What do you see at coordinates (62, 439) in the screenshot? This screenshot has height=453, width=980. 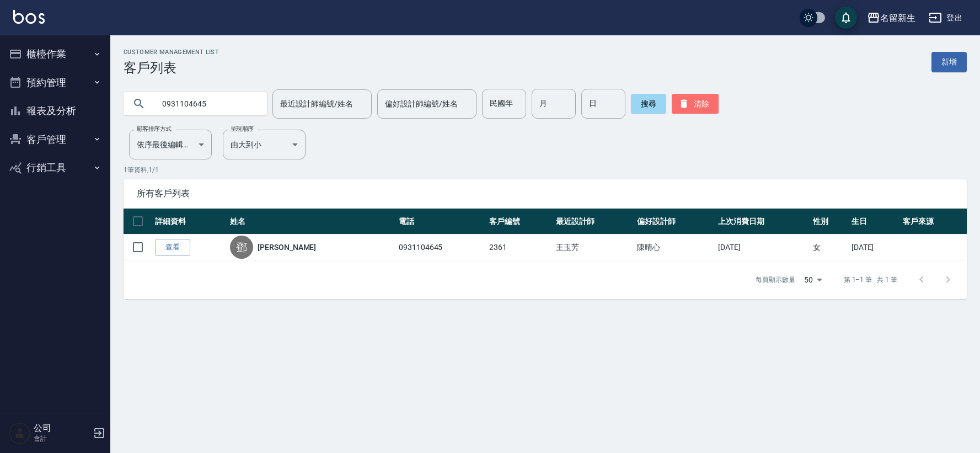 I see `p: 會計` at bounding box center [62, 439].